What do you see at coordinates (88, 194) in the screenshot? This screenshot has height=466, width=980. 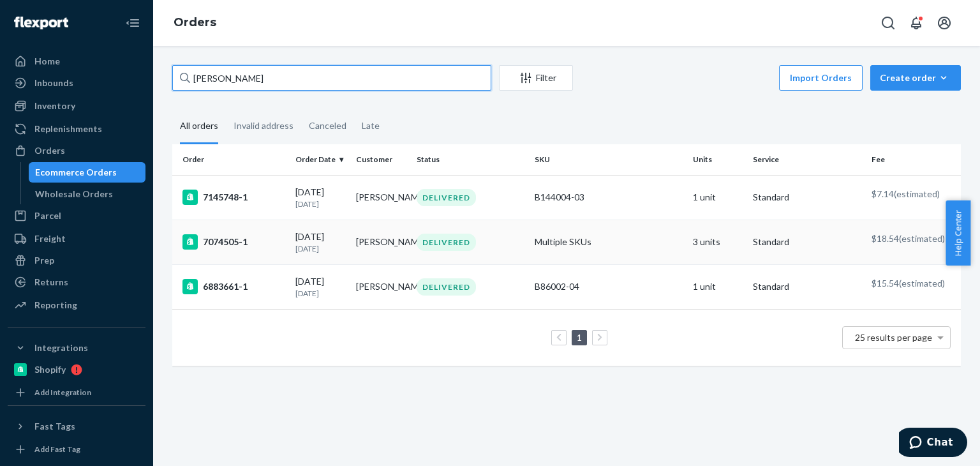 I see `a: Wholesale Orders` at bounding box center [88, 194].